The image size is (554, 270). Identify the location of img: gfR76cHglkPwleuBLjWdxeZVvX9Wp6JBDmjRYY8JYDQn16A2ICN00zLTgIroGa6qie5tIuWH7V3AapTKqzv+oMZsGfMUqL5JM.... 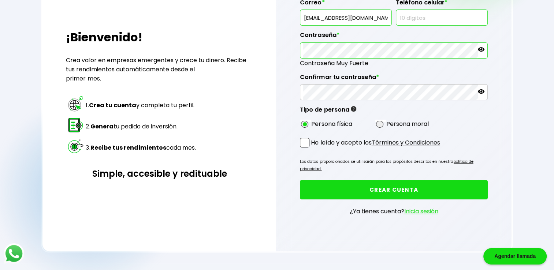
(353, 109).